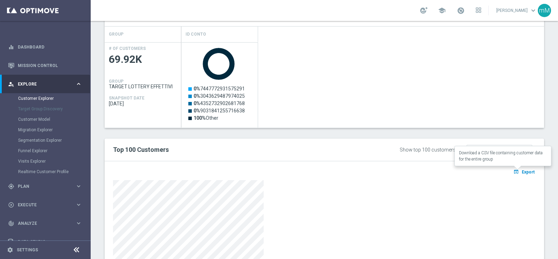 Image resolution: width=558 pixels, height=259 pixels. Describe the element at coordinates (524, 172) in the screenshot. I see `button: open_in_browser Export` at that location.